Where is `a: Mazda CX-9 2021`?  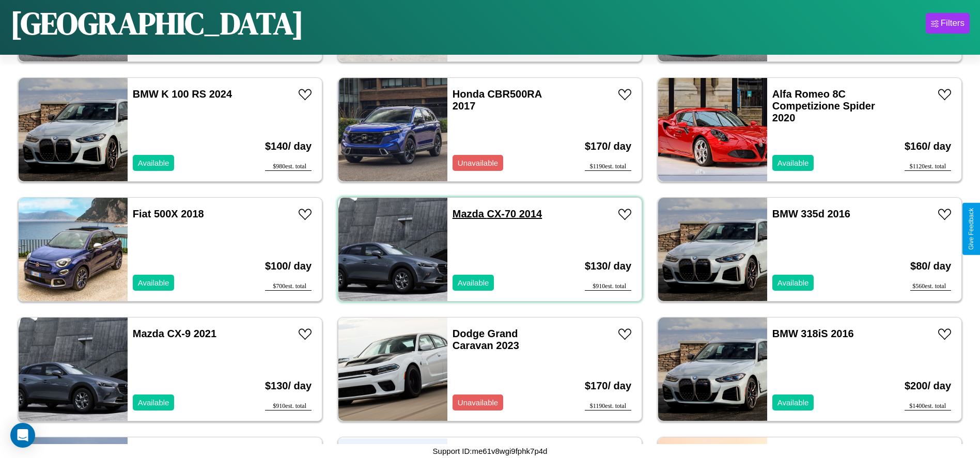 a: Mazda CX-9 2021 is located at coordinates (175, 334).